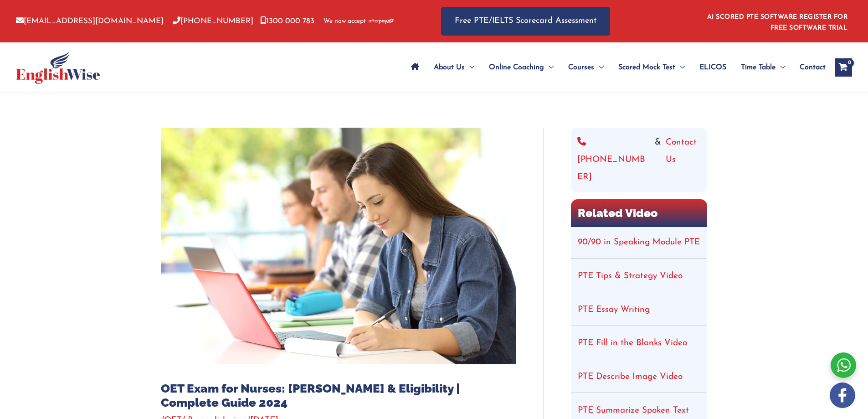 The image size is (868, 419). What do you see at coordinates (842, 395) in the screenshot?
I see `img: white-facebook.png` at bounding box center [842, 395].